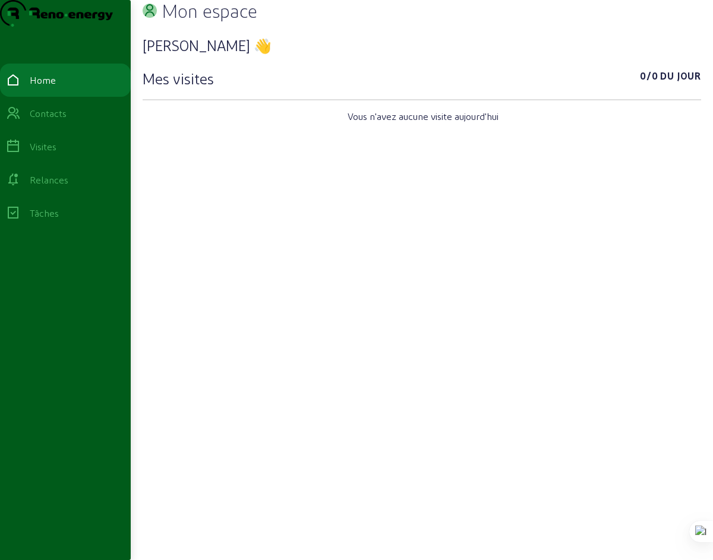  What do you see at coordinates (178, 78) in the screenshot?
I see `h3: Mes visites` at bounding box center [178, 78].